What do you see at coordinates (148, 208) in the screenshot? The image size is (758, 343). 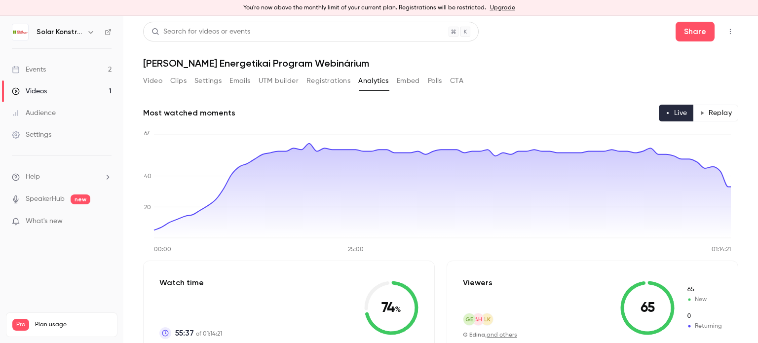 I see `tspan: 20` at bounding box center [148, 208].